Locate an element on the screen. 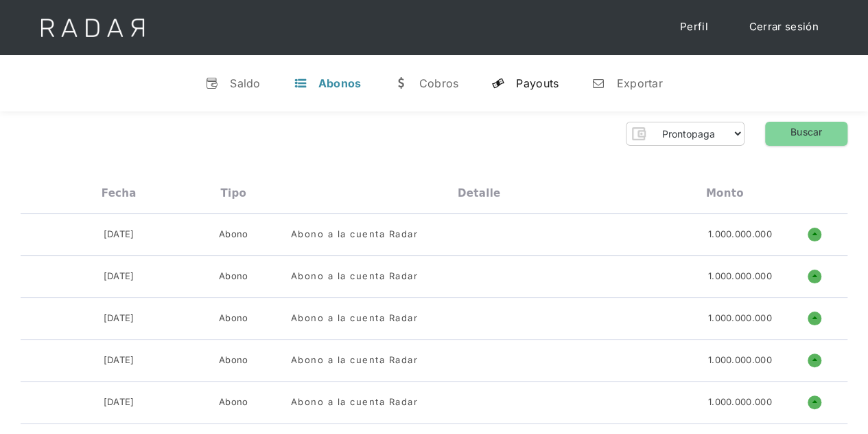 This screenshot has width=868, height=434. a: Perfil is located at coordinates (694, 27).